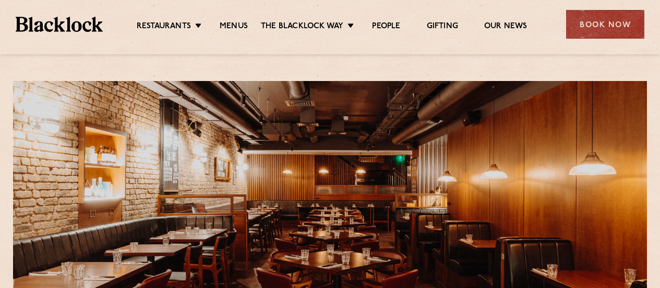 This screenshot has height=288, width=660. Describe the element at coordinates (386, 27) in the screenshot. I see `a: People` at that location.